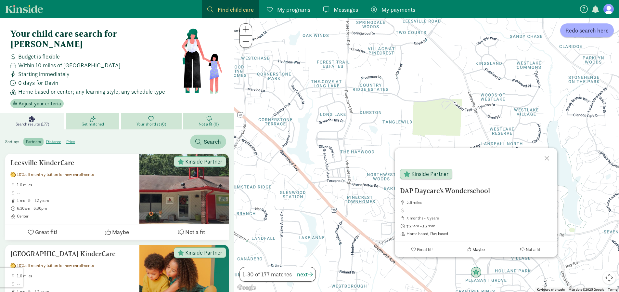 The image size is (619, 292). What do you see at coordinates (208, 141) in the screenshot?
I see `button: Search` at bounding box center [208, 141].